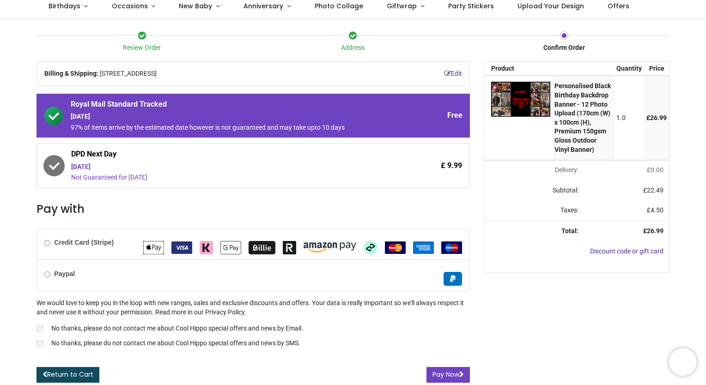 The height and width of the screenshot is (385, 706). I want to click on img: Apple Pay, so click(153, 248).